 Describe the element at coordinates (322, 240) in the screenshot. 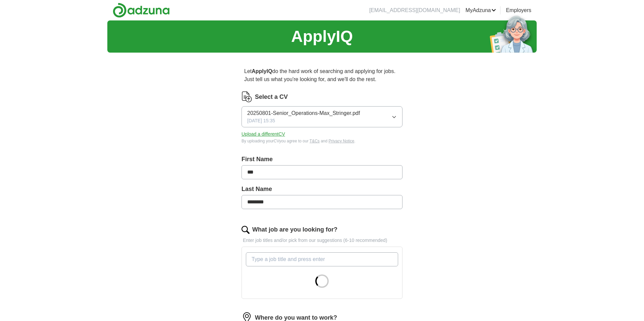

I see `p: Enter job titles and/or pick from our suggestions (6-10 recommended)` at that location.